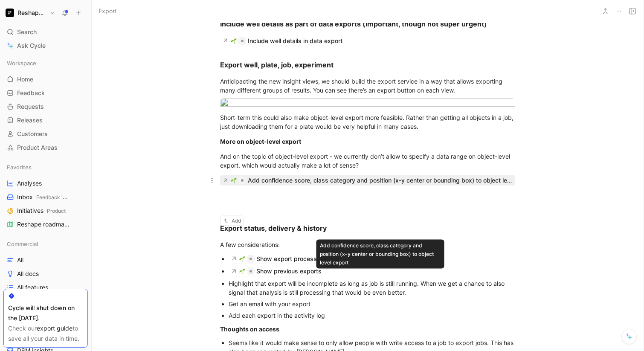 The height and width of the screenshot is (351, 644). I want to click on strong: More on object-level export, so click(261, 141).